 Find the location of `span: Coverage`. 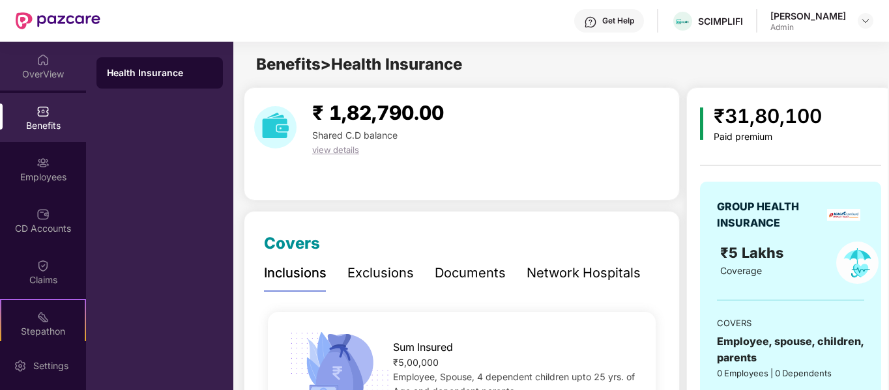

span: Coverage is located at coordinates (741, 270).